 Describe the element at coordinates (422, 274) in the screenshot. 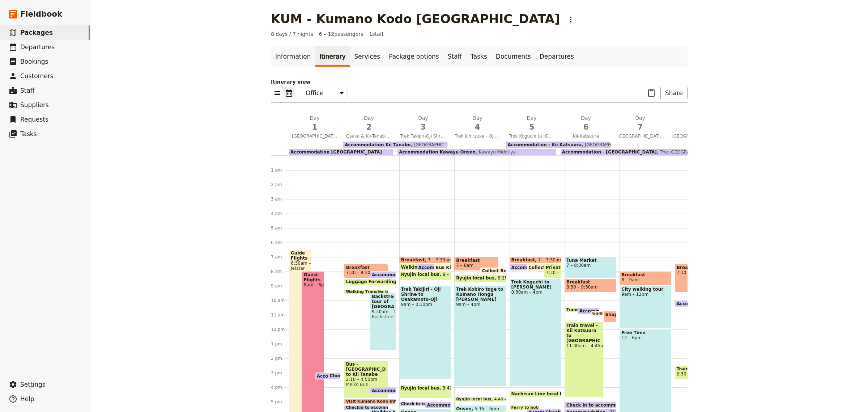

I see `span: Ryujin local bus` at that location.